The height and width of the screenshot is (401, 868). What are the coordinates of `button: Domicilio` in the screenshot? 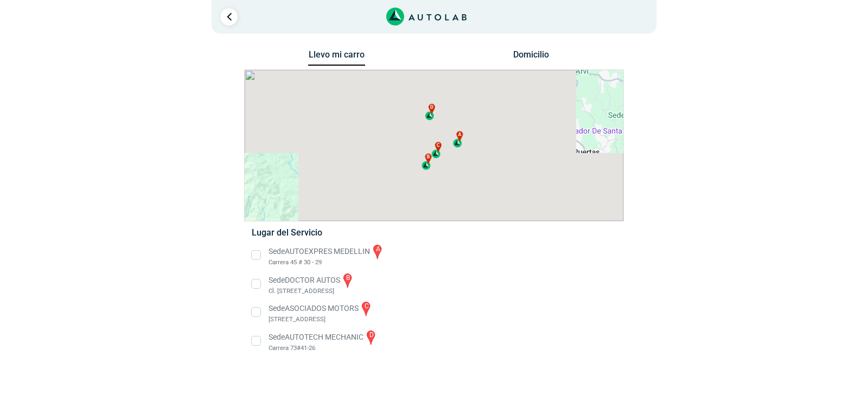 It's located at (531, 57).